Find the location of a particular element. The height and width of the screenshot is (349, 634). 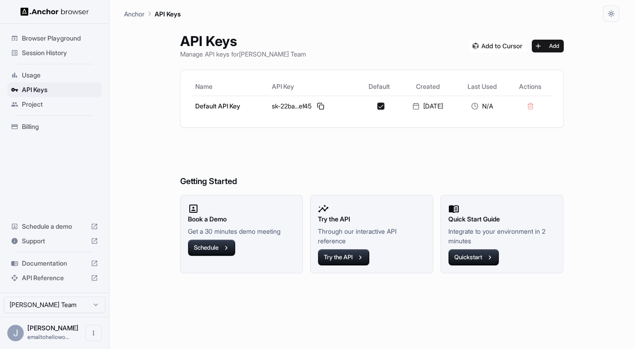

button: Schedule is located at coordinates (212, 248).